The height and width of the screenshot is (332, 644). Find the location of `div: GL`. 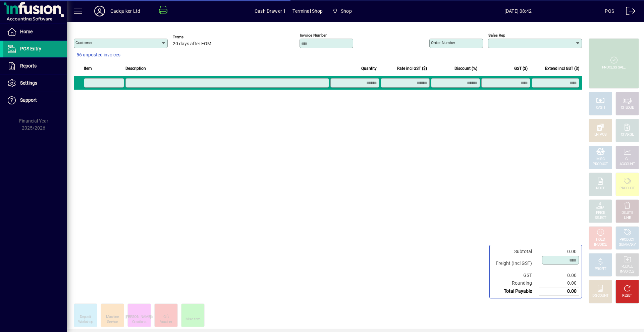

div: GL is located at coordinates (627, 159).